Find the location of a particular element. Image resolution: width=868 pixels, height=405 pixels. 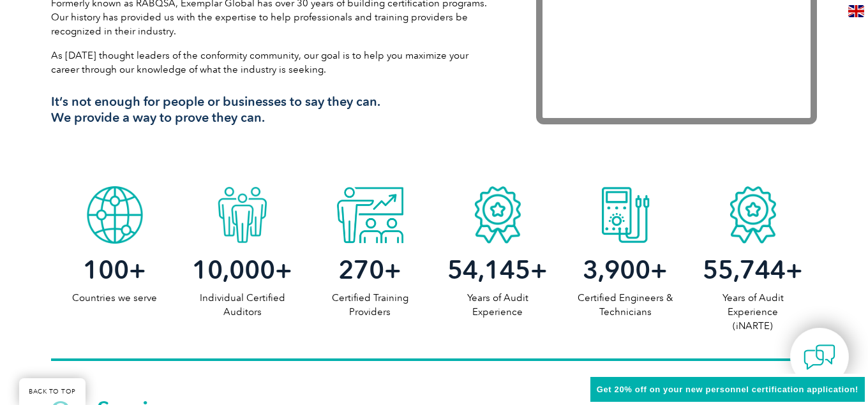

span: 54,145 is located at coordinates (489, 269).